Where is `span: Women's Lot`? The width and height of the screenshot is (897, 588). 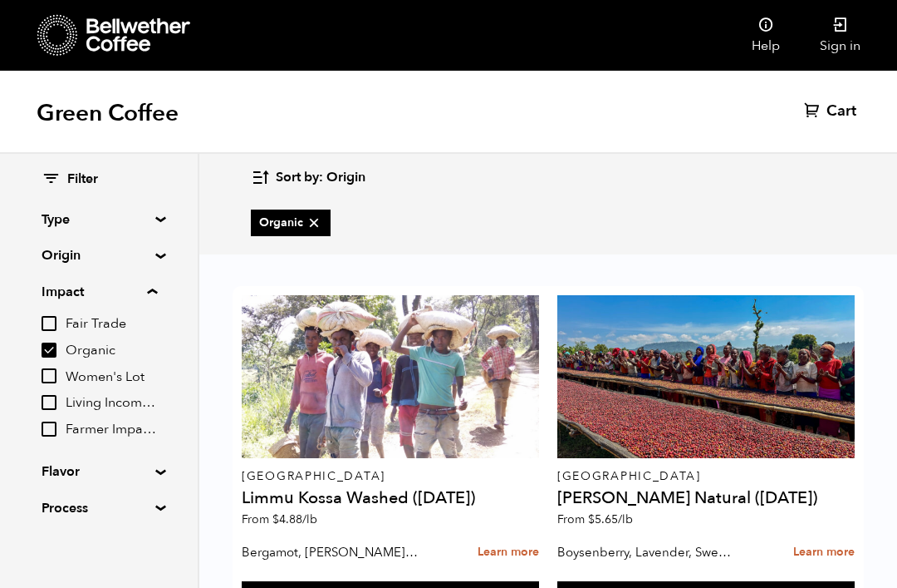
span: Women's Lot is located at coordinates (111, 377).